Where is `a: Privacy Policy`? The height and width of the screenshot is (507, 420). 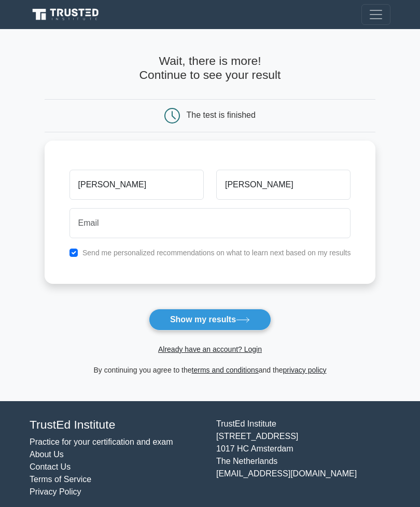
a: Privacy Policy is located at coordinates (56, 491).